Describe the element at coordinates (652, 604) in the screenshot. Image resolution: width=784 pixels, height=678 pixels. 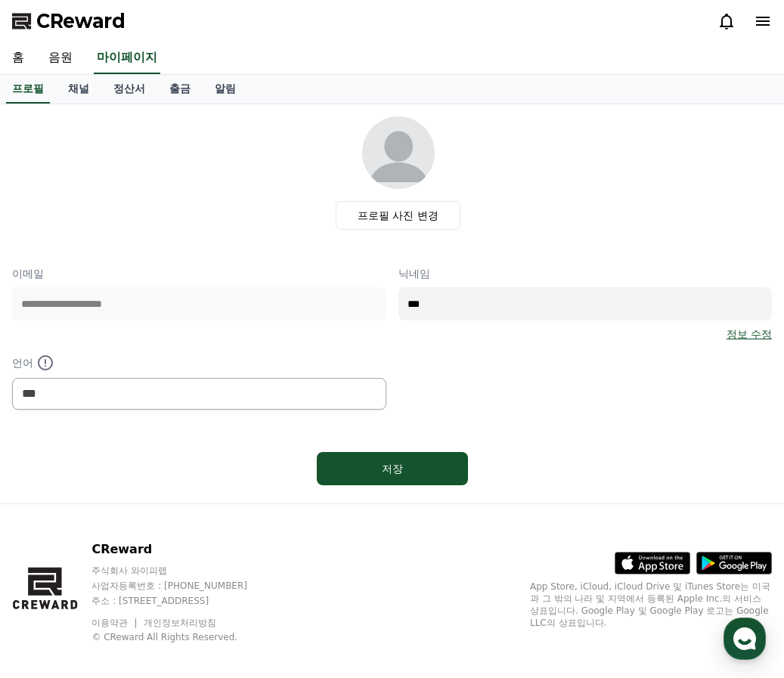
I see `p: App Store, iCloud, iCloud Drive 및 iTunes Store는 미국과 그 밖의 나라 및 지역에서 등록된 Apple Inc.의 서비스 상표입니다. Goo...` at that location.